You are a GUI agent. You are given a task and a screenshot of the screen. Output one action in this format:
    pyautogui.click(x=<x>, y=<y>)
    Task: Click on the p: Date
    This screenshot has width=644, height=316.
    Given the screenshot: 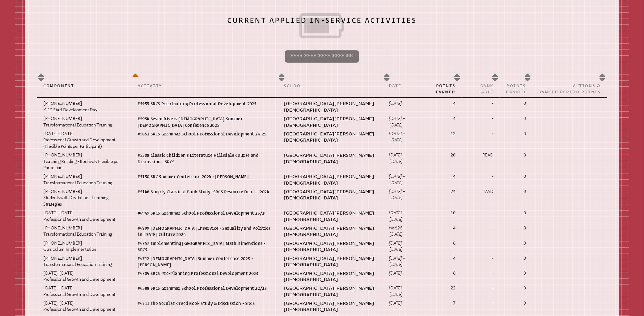 What is the action you would take?
    pyautogui.click(x=403, y=86)
    